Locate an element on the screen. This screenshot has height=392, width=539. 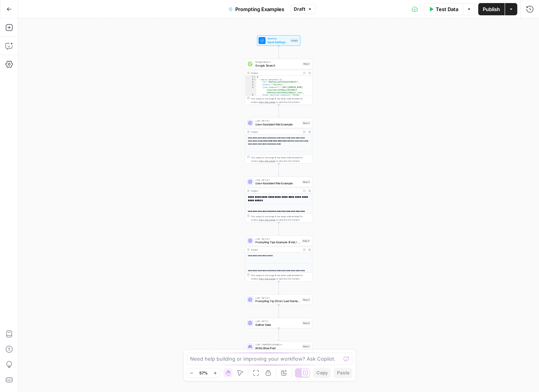
button: Publish is located at coordinates (491, 9).